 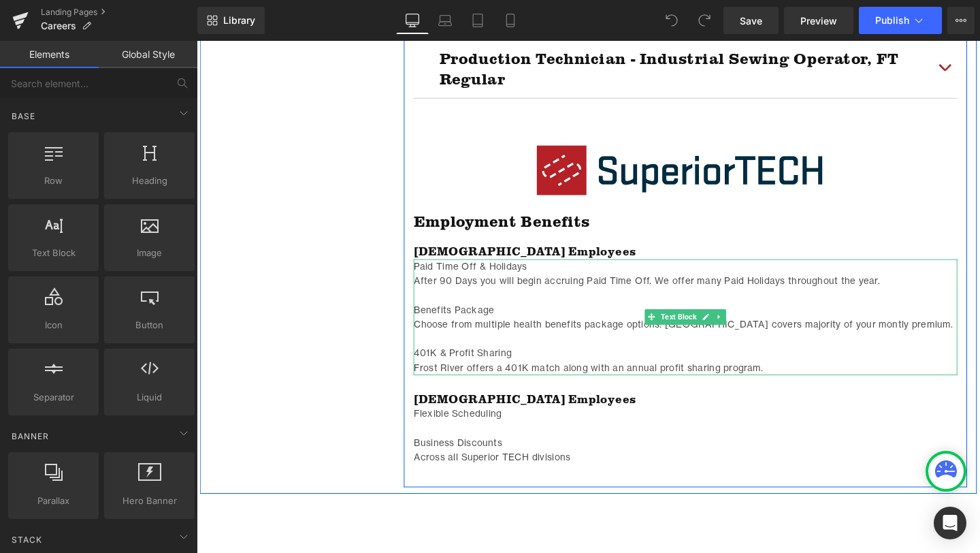 What do you see at coordinates (705, 20) in the screenshot?
I see `button: Redo` at bounding box center [705, 20].